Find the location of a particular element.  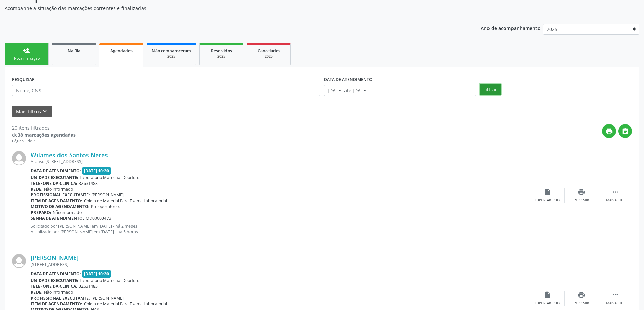

input: Selecione um intervalo is located at coordinates (400, 90).